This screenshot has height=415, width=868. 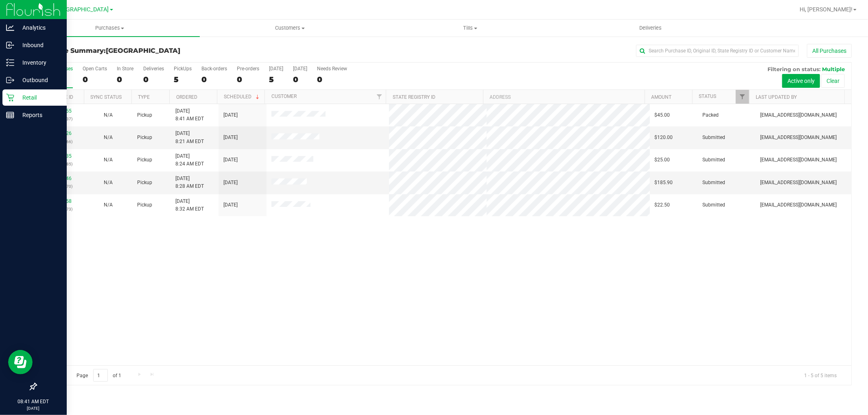 I want to click on span: Tills, so click(x=470, y=28).